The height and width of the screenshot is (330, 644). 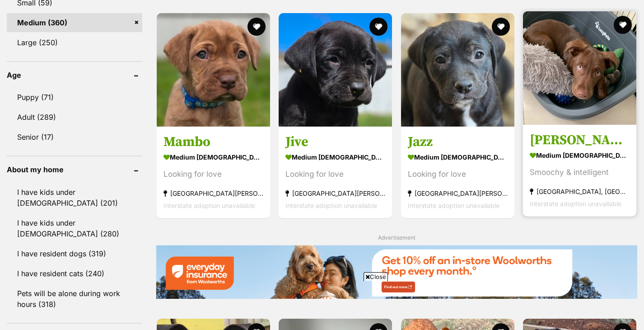 What do you see at coordinates (213, 142) in the screenshot?
I see `h3: Mambo` at bounding box center [213, 142].